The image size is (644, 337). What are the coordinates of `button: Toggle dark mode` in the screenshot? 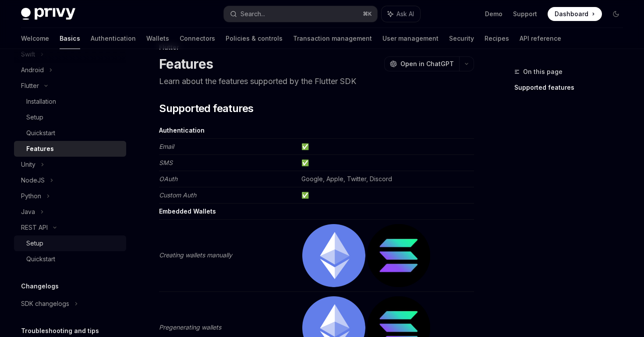 It's located at (616, 14).